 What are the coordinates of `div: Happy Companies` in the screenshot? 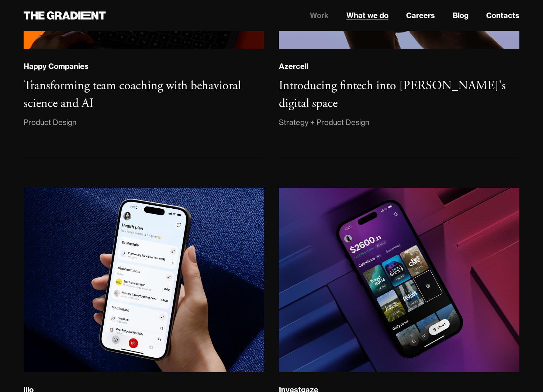 It's located at (56, 67).